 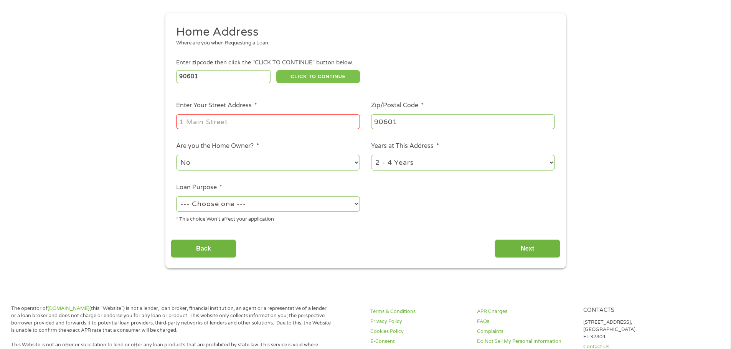 What do you see at coordinates (405, 146) in the screenshot?
I see `label: Years at This Address` at bounding box center [405, 146].